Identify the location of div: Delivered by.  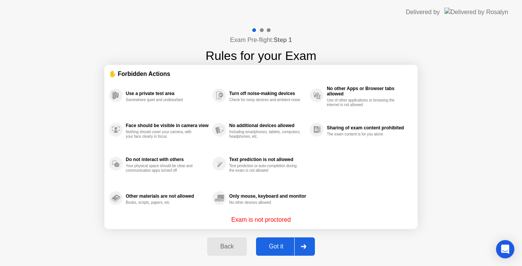
(422, 12).